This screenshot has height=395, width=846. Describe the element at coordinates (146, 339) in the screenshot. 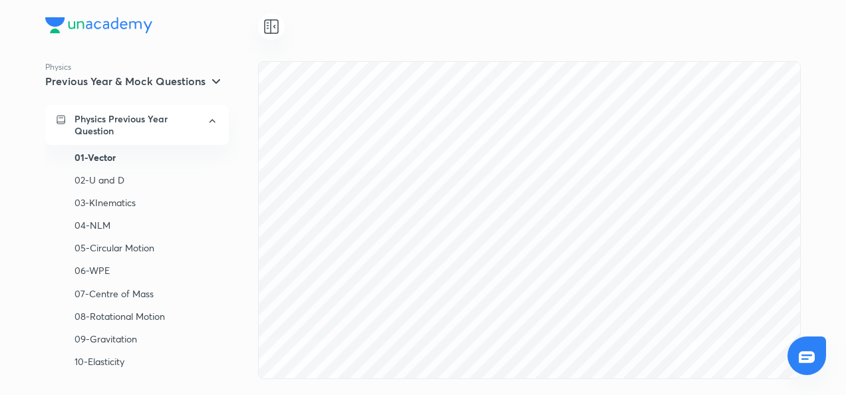

I see `div: 09-Gravitation` at that location.